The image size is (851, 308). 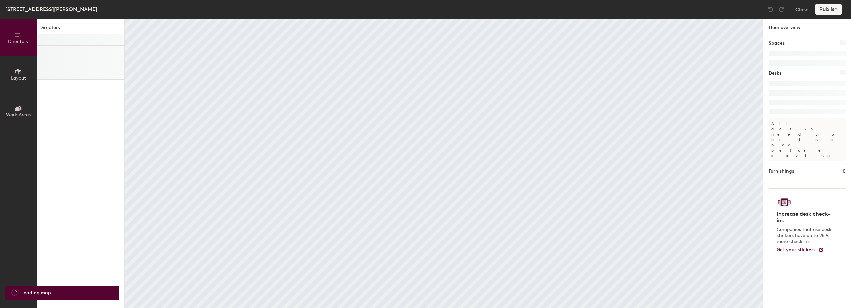 I want to click on h4: Increase desk check-ins, so click(x=805, y=218).